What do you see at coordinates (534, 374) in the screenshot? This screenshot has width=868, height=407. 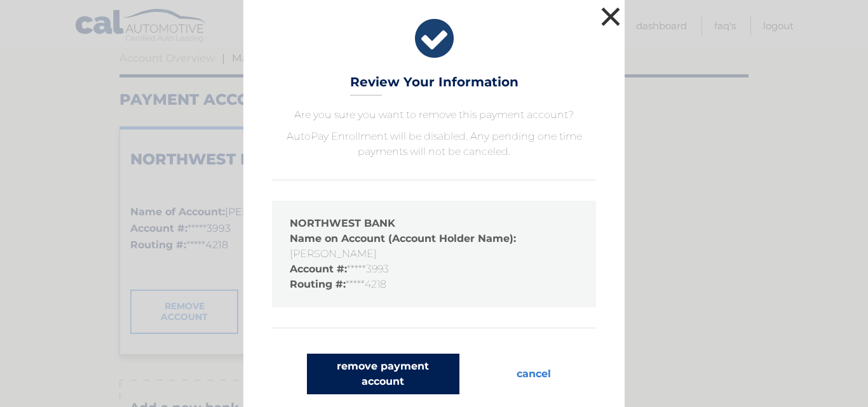 I see `button: cancel` at bounding box center [534, 374].